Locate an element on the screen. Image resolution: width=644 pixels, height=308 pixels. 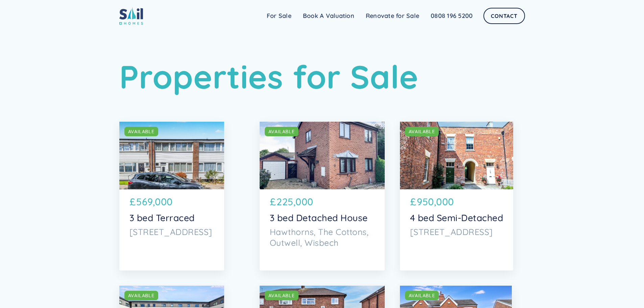
p: 225,000 is located at coordinates (295, 202).